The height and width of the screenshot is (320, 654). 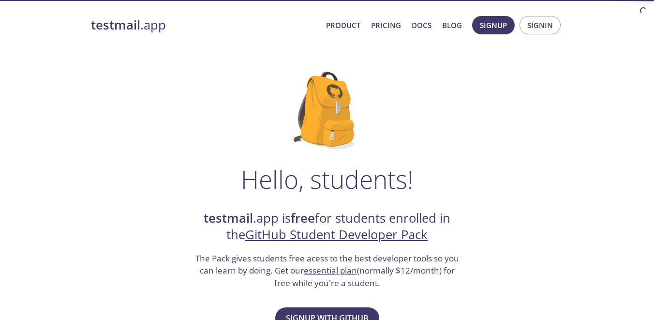 What do you see at coordinates (336, 234) in the screenshot?
I see `a: GitHub Student Developer Pack` at bounding box center [336, 234].